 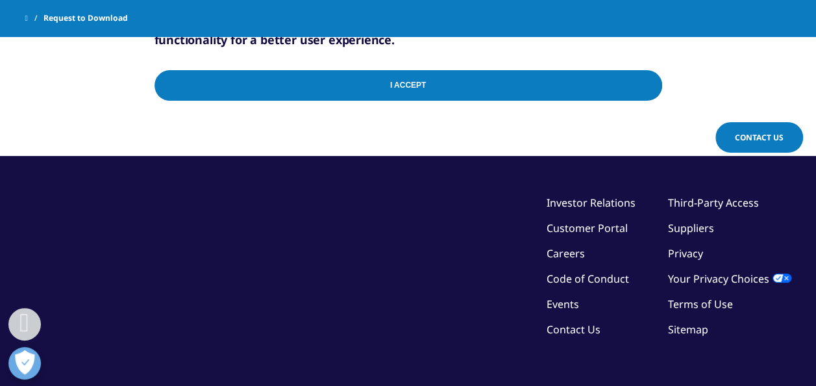 I want to click on a: Events, so click(x=563, y=304).